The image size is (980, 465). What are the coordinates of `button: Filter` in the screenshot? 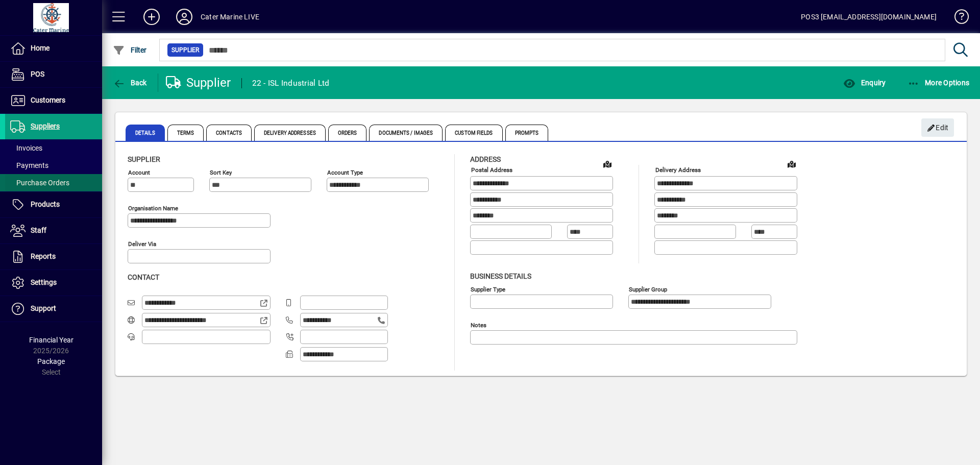 It's located at (130, 50).